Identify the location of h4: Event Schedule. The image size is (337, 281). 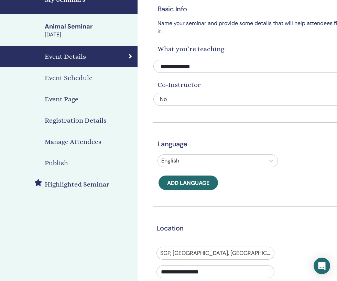
(68, 78).